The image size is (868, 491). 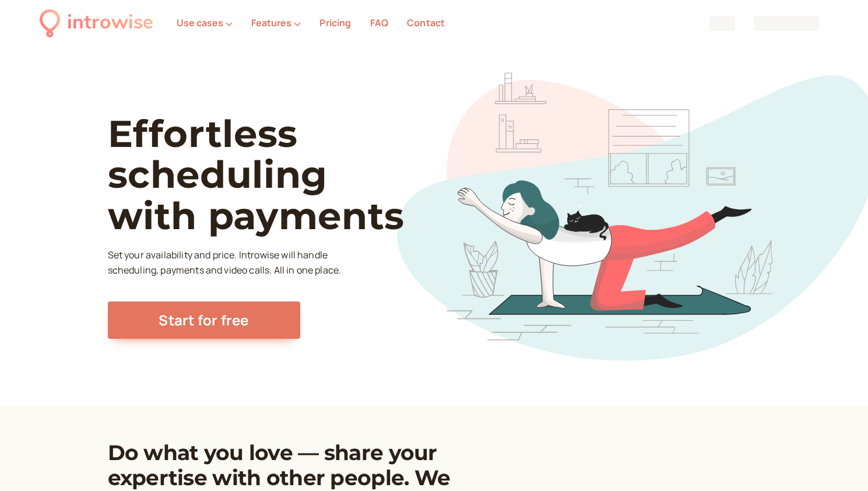 What do you see at coordinates (110, 23) in the screenshot?
I see `div: introwise` at bounding box center [110, 23].